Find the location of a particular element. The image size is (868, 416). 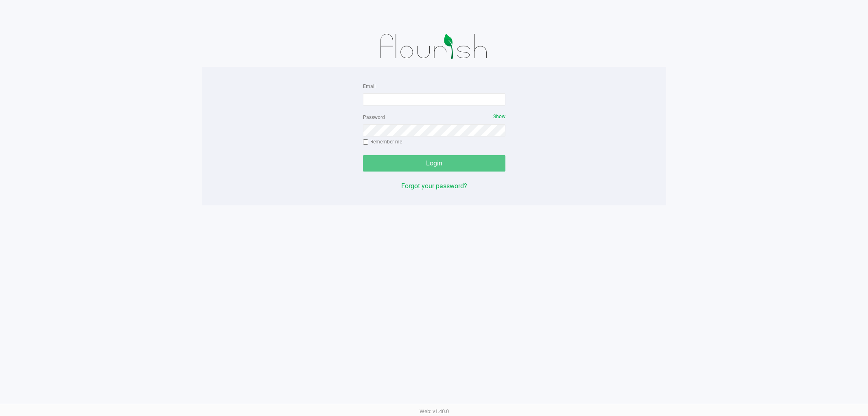

label: Password is located at coordinates (374, 117).